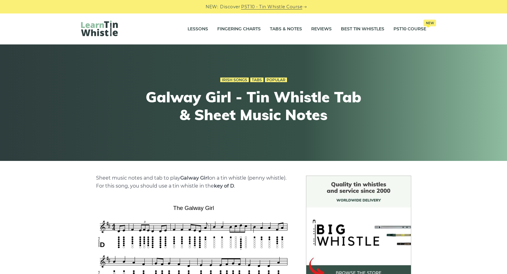  I want to click on h1: Galway Girl - Tin Whistle Tab & Sheet Music Notes, so click(254, 106).